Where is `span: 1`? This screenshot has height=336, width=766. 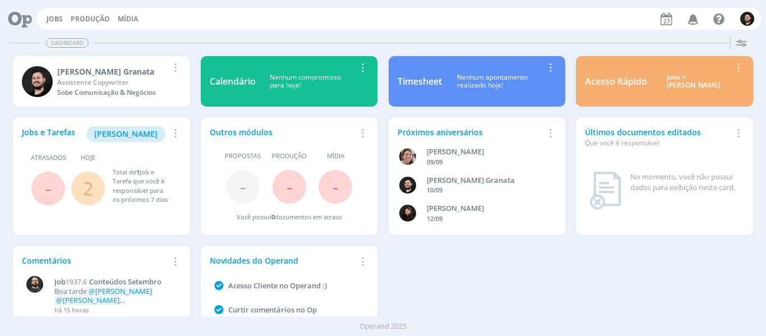 span: 1 is located at coordinates (138, 172).